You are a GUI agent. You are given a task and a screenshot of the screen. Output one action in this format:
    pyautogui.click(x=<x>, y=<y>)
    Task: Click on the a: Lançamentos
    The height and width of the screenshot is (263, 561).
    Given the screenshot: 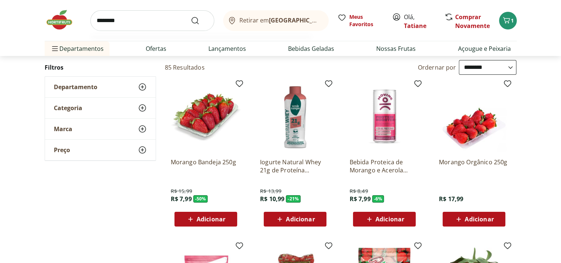 What is the action you would take?
    pyautogui.click(x=227, y=49)
    